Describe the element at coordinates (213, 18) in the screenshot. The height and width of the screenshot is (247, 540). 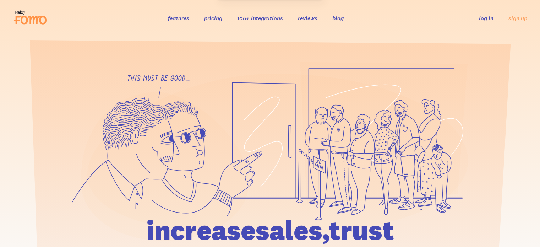
I see `a: pricing` at that location.